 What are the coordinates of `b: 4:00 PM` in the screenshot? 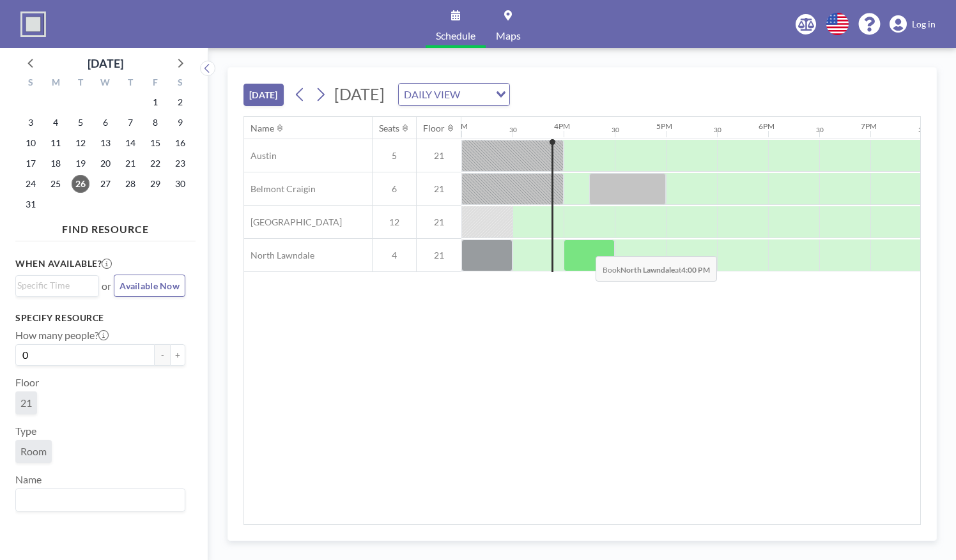 It's located at (695, 269).